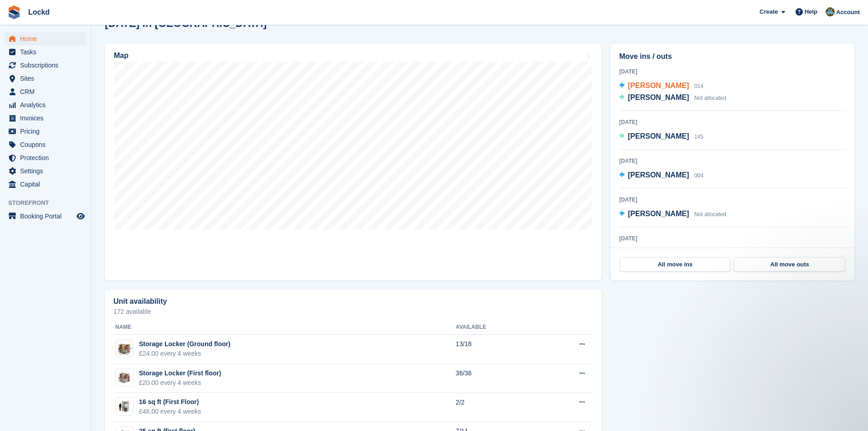 The width and height of the screenshot is (868, 431). I want to click on a: Map, so click(353, 162).